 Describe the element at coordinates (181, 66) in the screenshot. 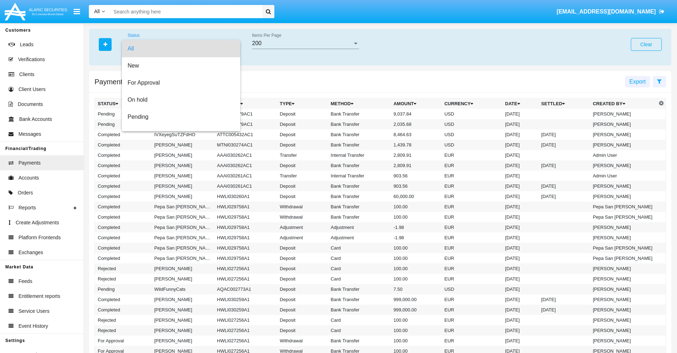

I see `span: New` at that location.